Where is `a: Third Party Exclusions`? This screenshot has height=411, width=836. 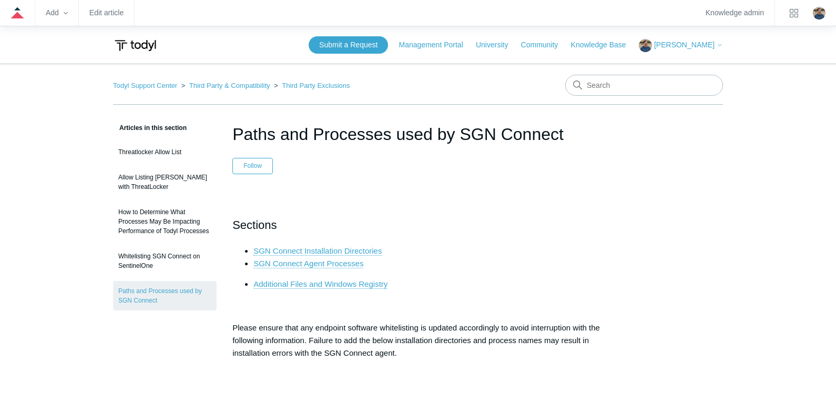
a: Third Party Exclusions is located at coordinates (315, 85).